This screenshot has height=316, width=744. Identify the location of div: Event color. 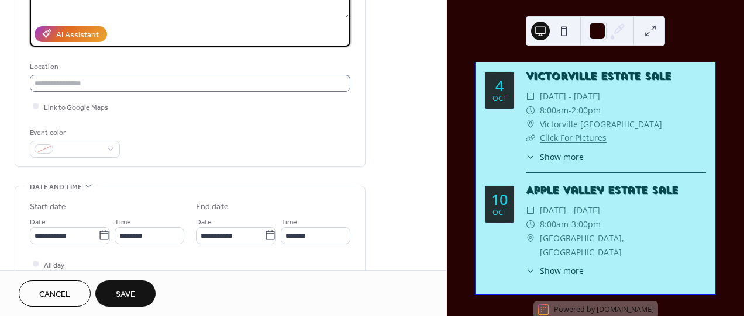
(74, 133).